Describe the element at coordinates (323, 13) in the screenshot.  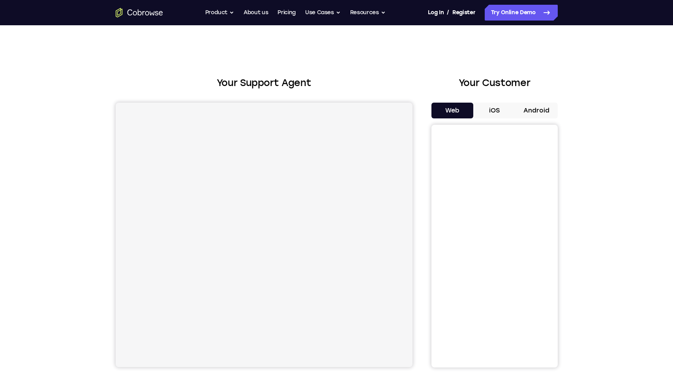
I see `button: Use Cases` at that location.